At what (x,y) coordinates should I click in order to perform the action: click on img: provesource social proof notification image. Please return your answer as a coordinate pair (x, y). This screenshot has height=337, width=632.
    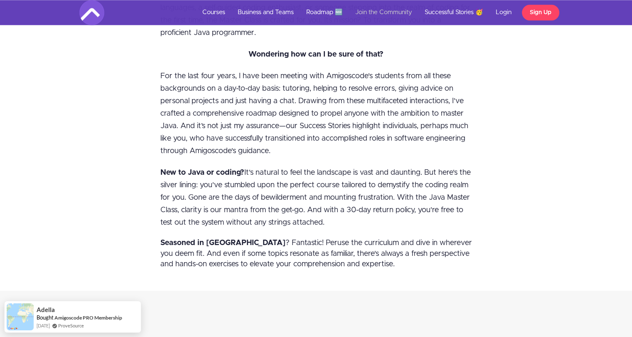
    Looking at the image, I should click on (20, 316).